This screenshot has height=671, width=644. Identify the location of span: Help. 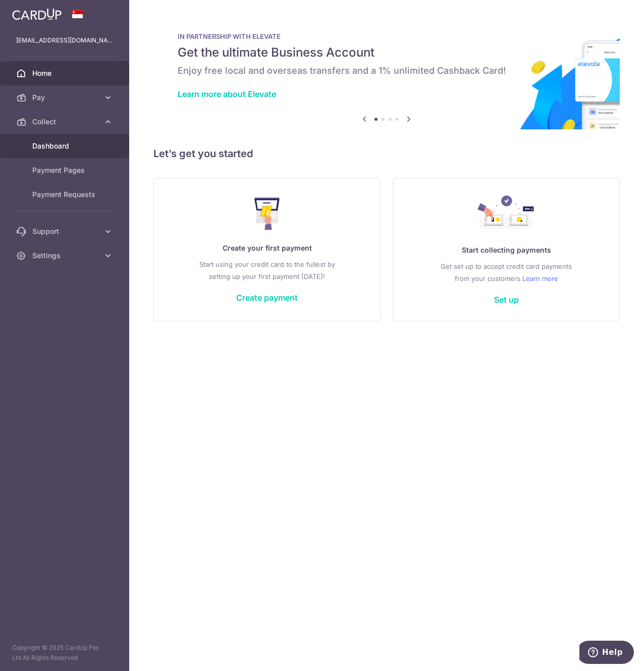
(33, 12).